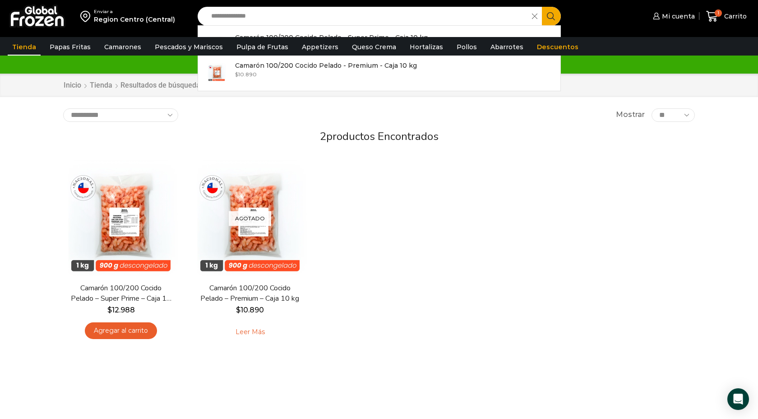 The height and width of the screenshot is (419, 758). What do you see at coordinates (202, 85) in the screenshot?
I see `h1: Resultados de búsqueda para “Camaron 100/200”` at bounding box center [202, 85].